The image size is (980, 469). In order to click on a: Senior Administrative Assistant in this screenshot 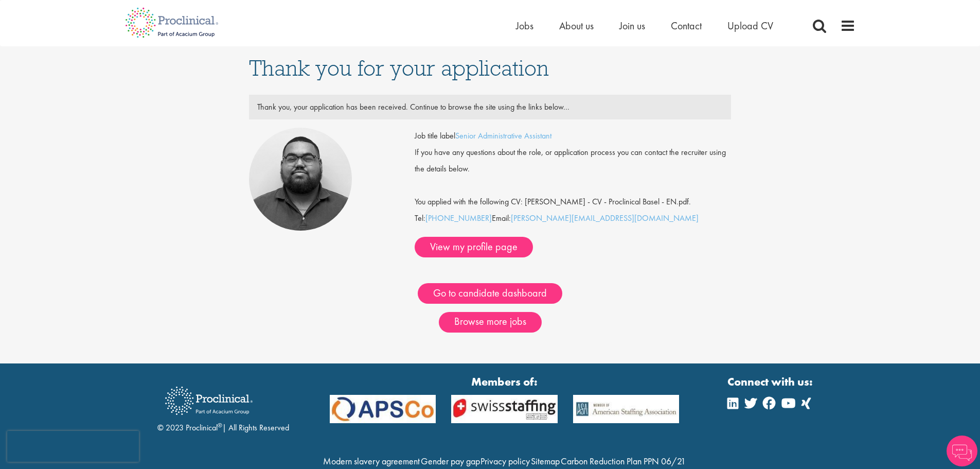, I will do `click(503, 136)`.